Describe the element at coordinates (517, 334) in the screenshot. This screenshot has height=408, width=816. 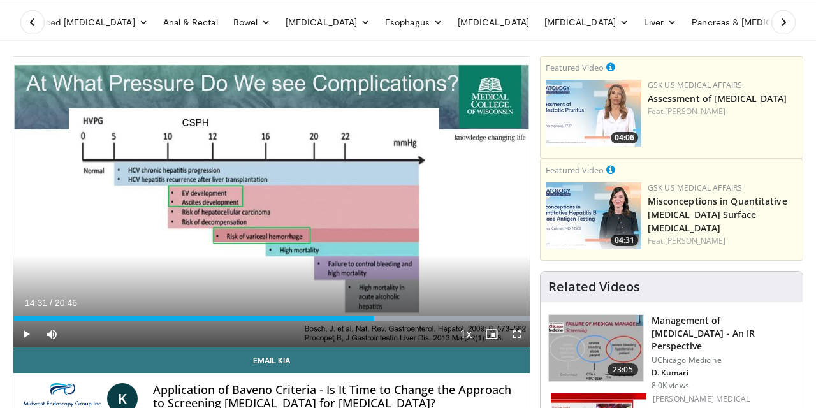
I see `button: Fullscreen` at that location.